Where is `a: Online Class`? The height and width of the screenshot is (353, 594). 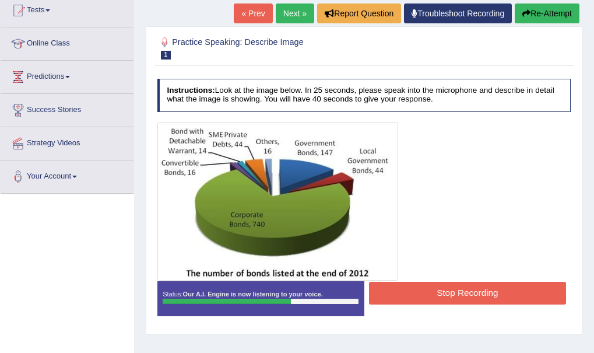
a: Online Class is located at coordinates (67, 42).